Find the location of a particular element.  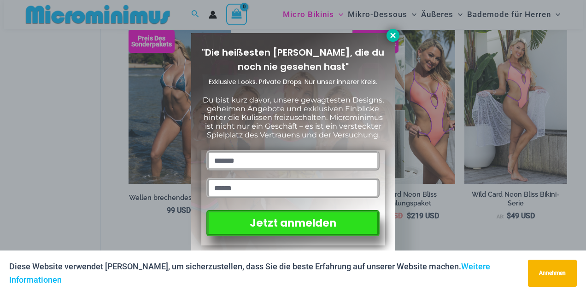

span: Du bist kurz davor, unsere gewagtesten Designs, geheimen Angebote und exklusiven Einblicke hinter... is located at coordinates (293, 118).